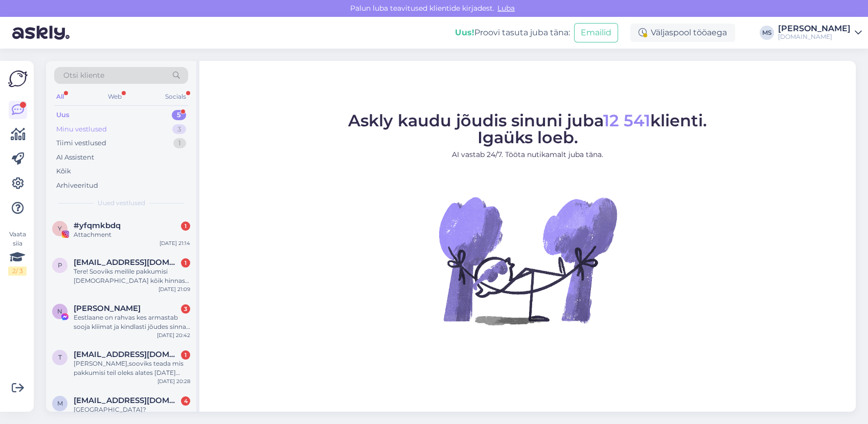 This screenshot has height=424, width=868. Describe the element at coordinates (75, 157) in the screenshot. I see `div: AI Assistent` at that location.